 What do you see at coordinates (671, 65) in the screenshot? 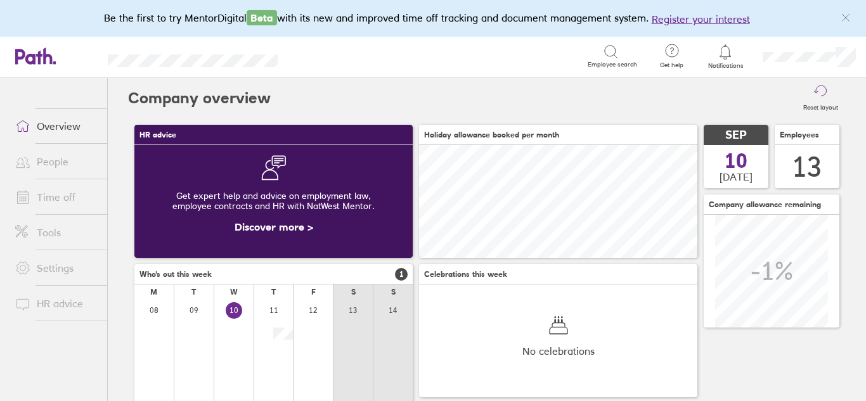
I see `span: Get help` at bounding box center [671, 65].